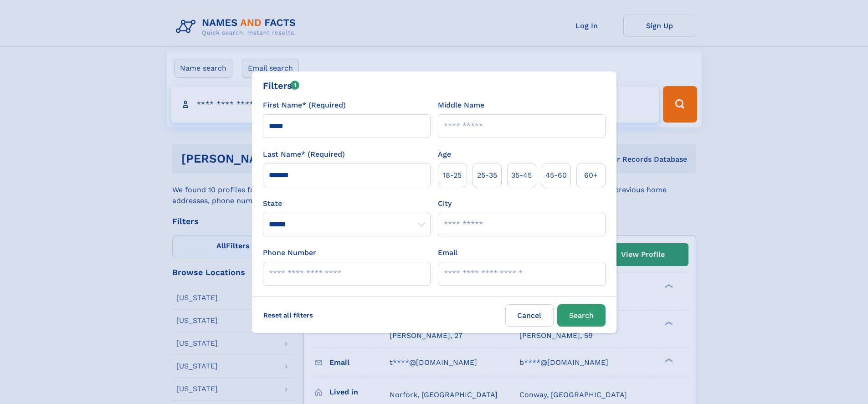  What do you see at coordinates (529, 315) in the screenshot?
I see `label: Cancel` at bounding box center [529, 315].